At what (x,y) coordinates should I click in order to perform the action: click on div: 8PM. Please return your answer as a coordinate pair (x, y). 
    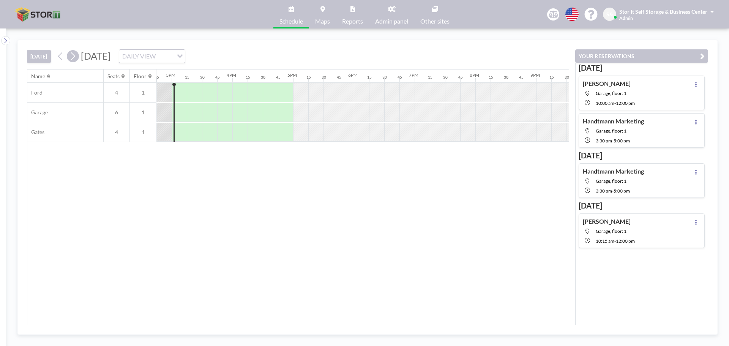
    Looking at the image, I should click on (474, 75).